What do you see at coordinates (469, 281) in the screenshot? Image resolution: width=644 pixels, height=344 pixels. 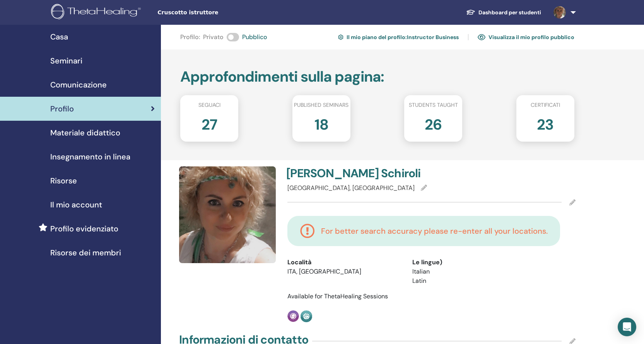 I see `li: Latin` at bounding box center [469, 281].